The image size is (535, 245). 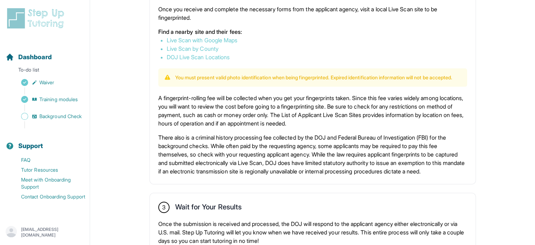 I want to click on button: Support, so click(x=45, y=141).